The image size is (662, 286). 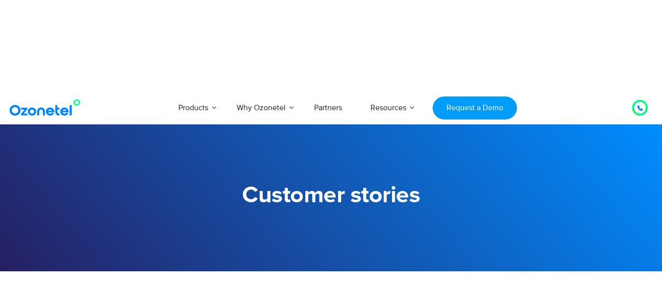 What do you see at coordinates (328, 108) in the screenshot?
I see `a: Partners` at bounding box center [328, 108].